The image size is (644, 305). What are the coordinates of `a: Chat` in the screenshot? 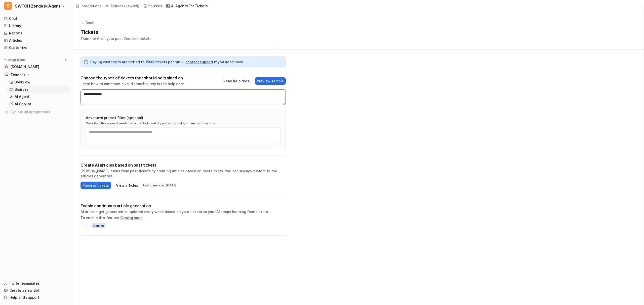 It's located at (36, 19).